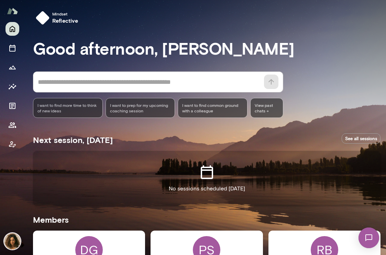 The width and height of the screenshot is (386, 255). Describe the element at coordinates (12, 106) in the screenshot. I see `button: Documents` at that location.